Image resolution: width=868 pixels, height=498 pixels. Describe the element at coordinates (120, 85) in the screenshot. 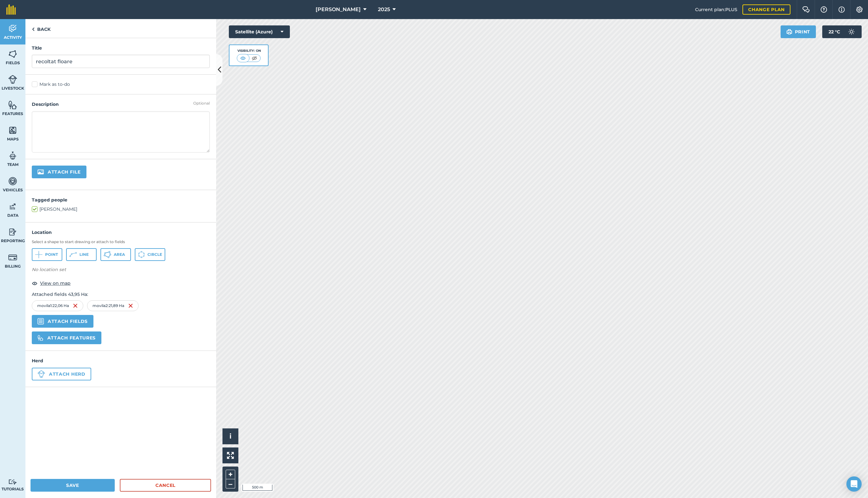

I see `label: Mark as to-do` at that location.